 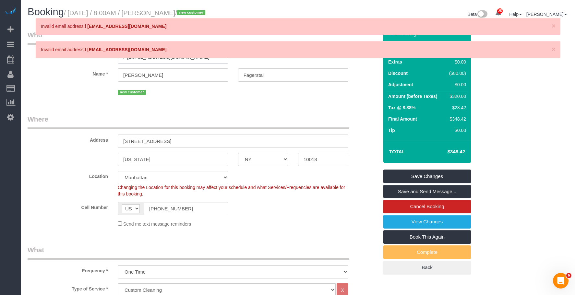 What do you see at coordinates (427, 222) in the screenshot?
I see `a: View Changes` at bounding box center [427, 222].